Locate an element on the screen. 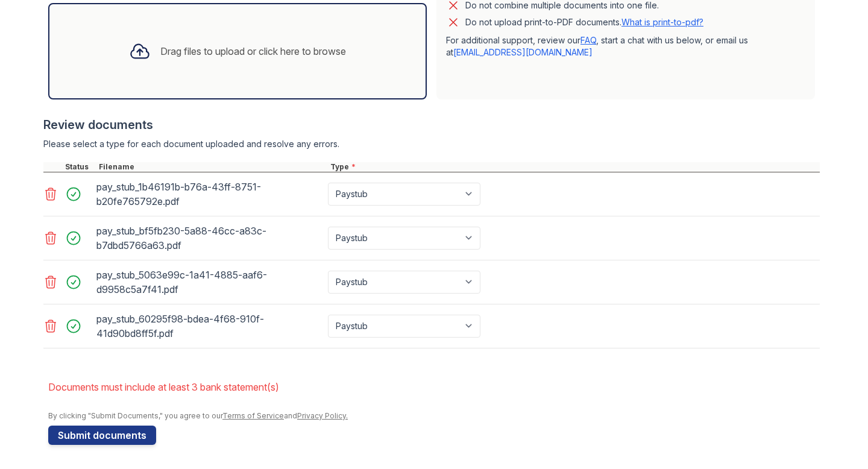 Image resolution: width=868 pixels, height=469 pixels. div: Review documents is located at coordinates (431, 124).